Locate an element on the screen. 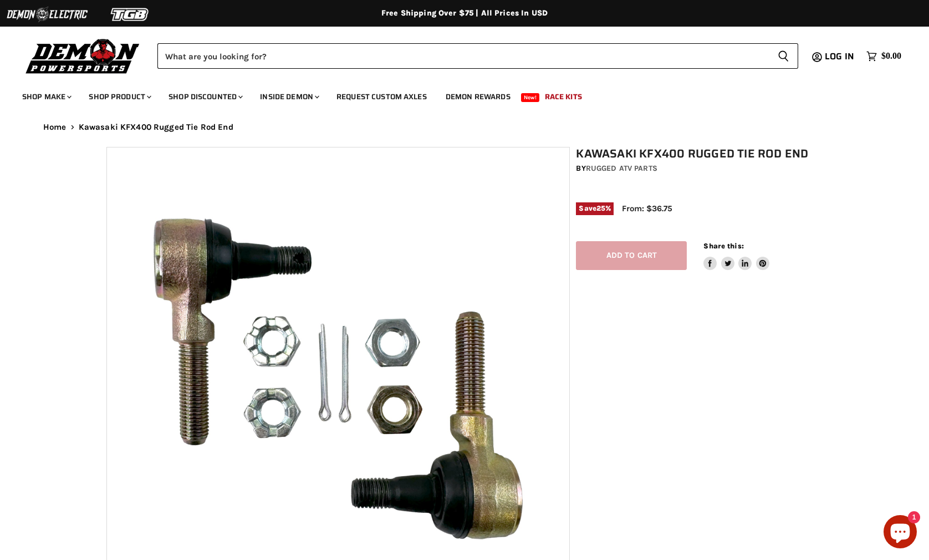 This screenshot has height=560, width=929. span: Share this: is located at coordinates (724, 246).